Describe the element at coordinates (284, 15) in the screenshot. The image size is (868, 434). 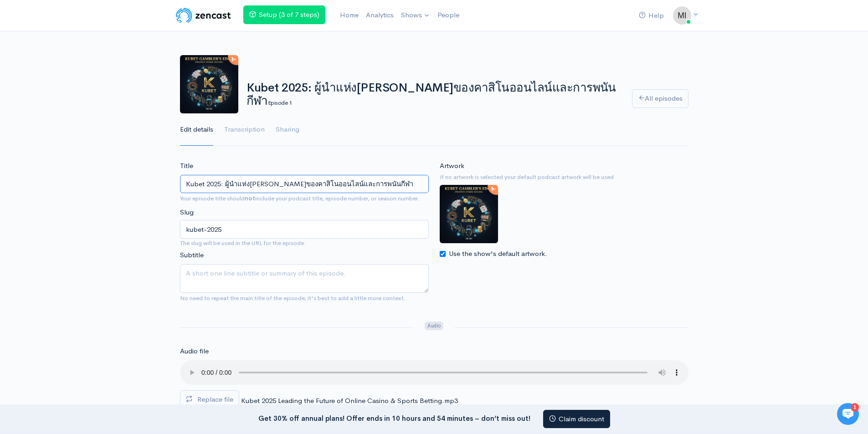
I see `a: Setup (3 of 7 steps)` at that location.